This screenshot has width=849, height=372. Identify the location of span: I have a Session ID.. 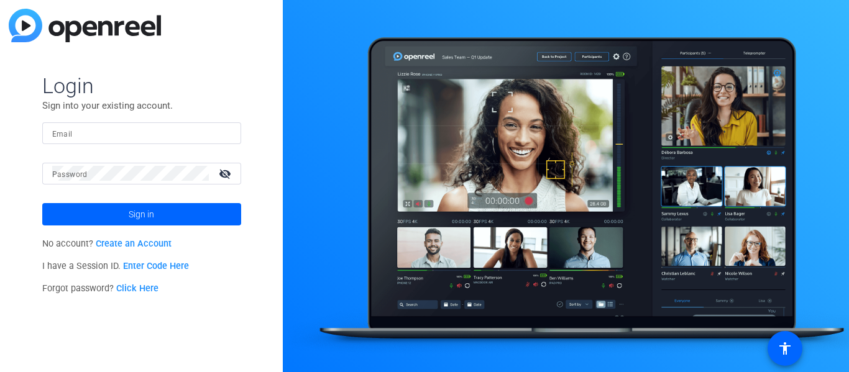
(116, 266).